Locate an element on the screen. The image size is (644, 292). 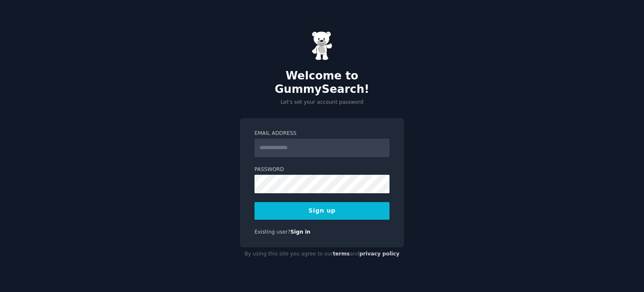
p: Let's set your account password is located at coordinates (322, 102).